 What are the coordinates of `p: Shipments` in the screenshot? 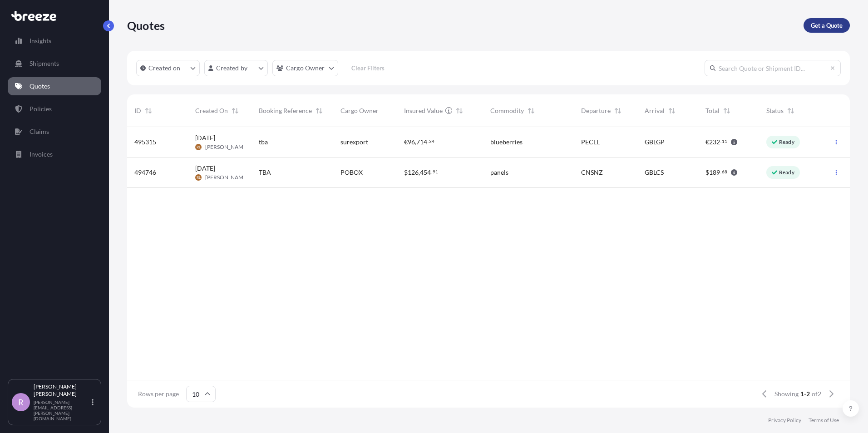 It's located at (44, 64).